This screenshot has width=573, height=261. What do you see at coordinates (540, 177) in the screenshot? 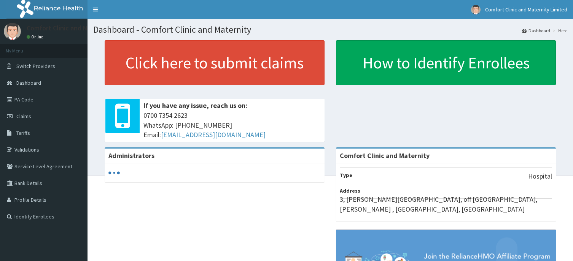
I see `p: Hospital` at bounding box center [540, 177].